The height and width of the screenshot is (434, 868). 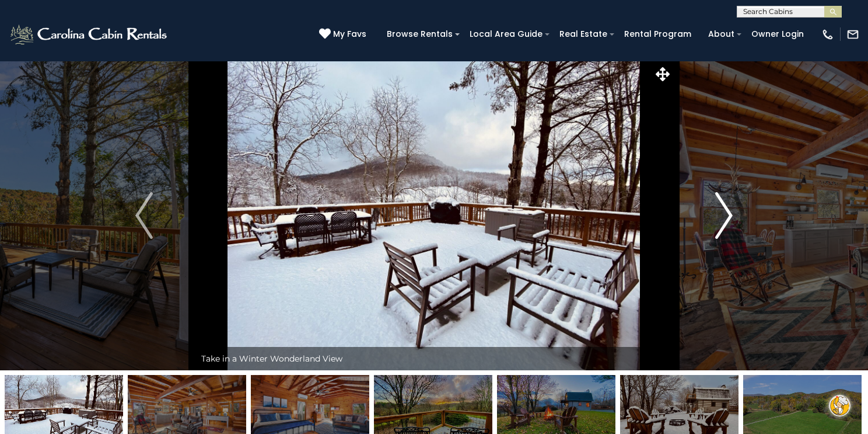 I want to click on img: mail-regular-white.png, so click(x=853, y=34).